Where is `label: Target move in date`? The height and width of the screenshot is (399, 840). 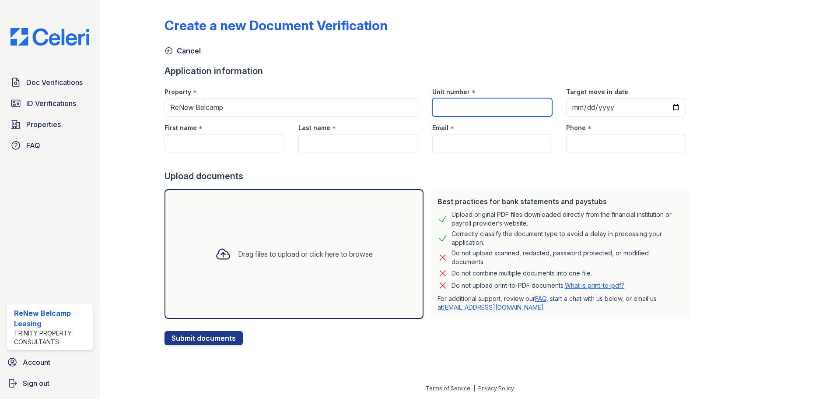 label: Target move in date is located at coordinates (597, 92).